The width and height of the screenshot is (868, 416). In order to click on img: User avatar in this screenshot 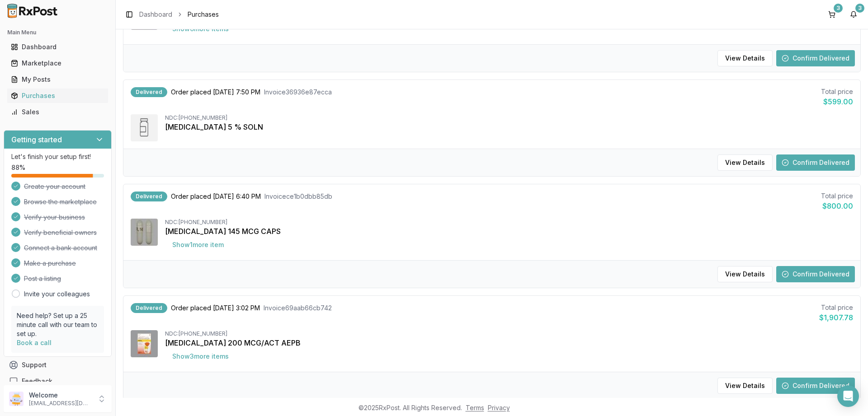, I will do `click(16, 399)`.